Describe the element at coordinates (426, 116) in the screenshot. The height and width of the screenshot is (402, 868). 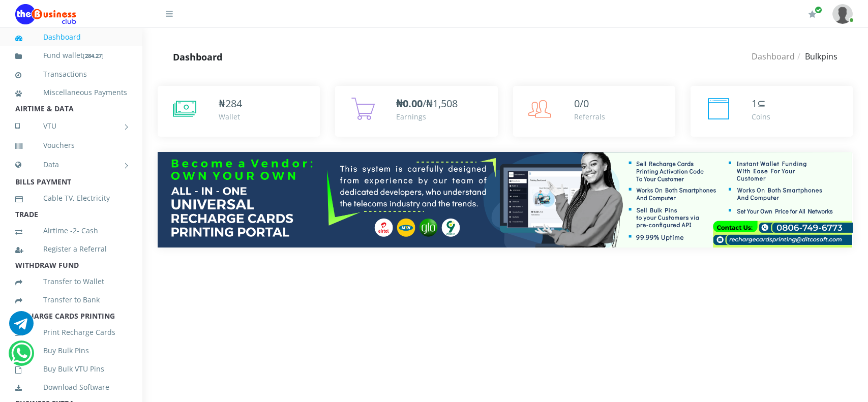
I see `div: Earnings` at that location.